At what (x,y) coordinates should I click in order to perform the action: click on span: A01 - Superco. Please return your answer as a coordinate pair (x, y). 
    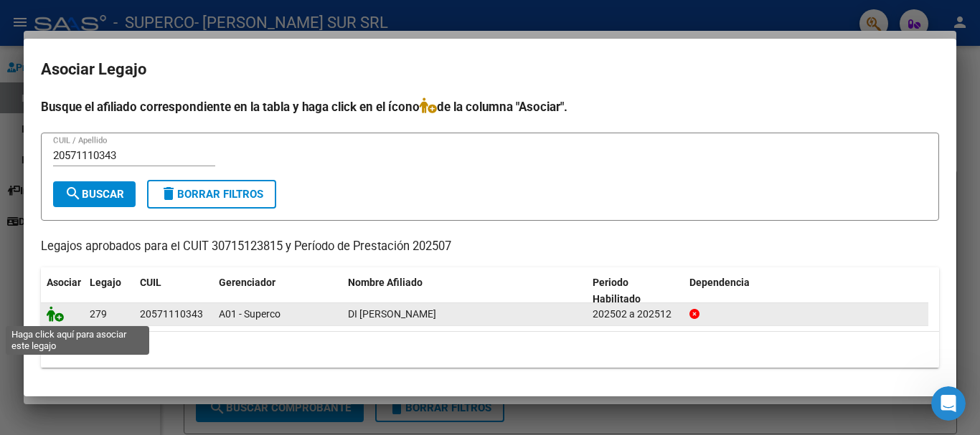
    Looking at the image, I should click on (250, 314).